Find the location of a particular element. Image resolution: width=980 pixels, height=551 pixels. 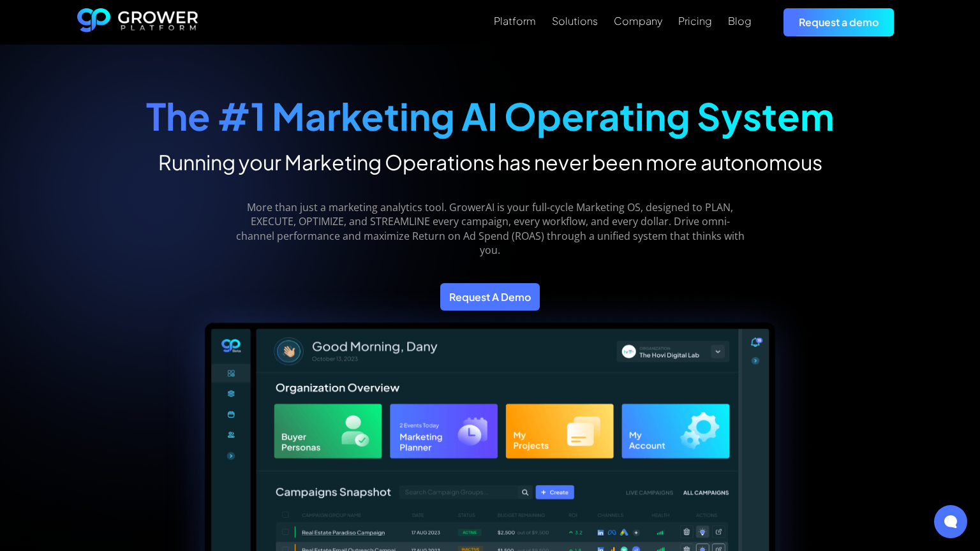

strong: The #1 Marketing AI Operating System is located at coordinates (490, 116).